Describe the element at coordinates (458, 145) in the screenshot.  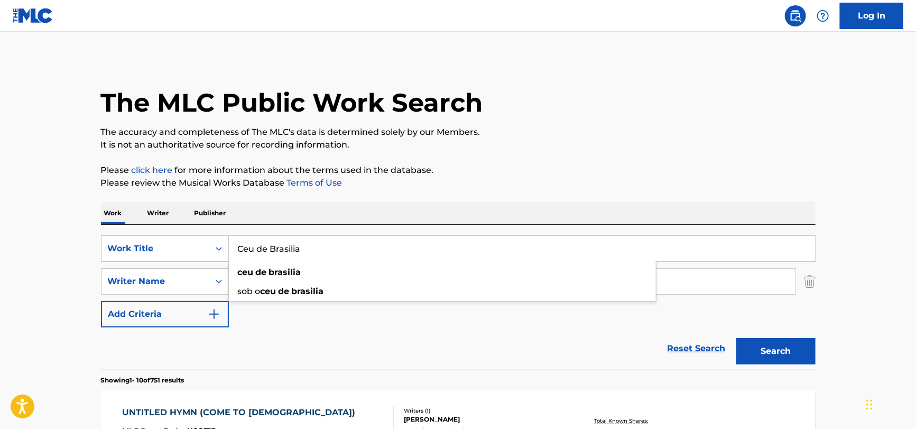
I see `p: It is not an authoritative source for recording information.` at that location.